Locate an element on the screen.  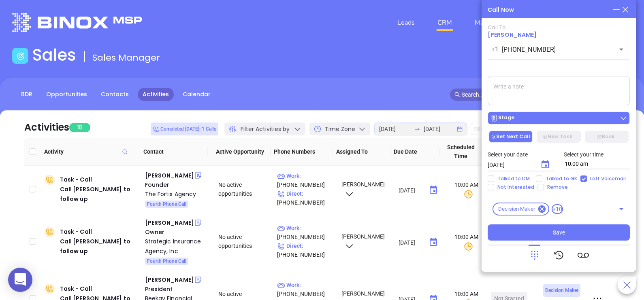
h1: Sales is located at coordinates (54, 55).